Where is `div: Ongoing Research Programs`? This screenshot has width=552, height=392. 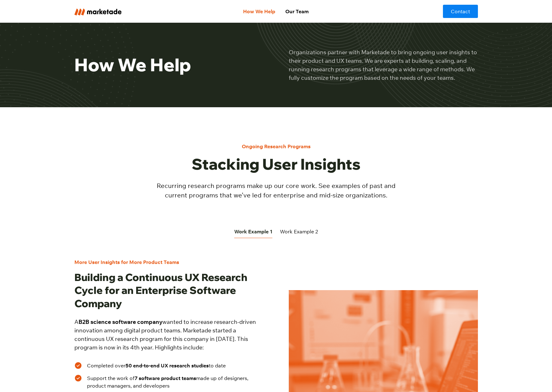 div: Ongoing Research Programs is located at coordinates (276, 147).